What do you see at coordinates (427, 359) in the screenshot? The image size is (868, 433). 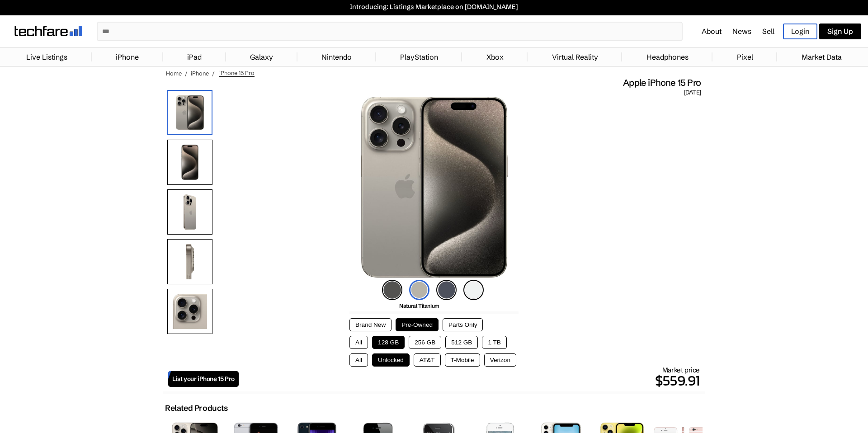 I see `button: AT&T` at bounding box center [427, 359].